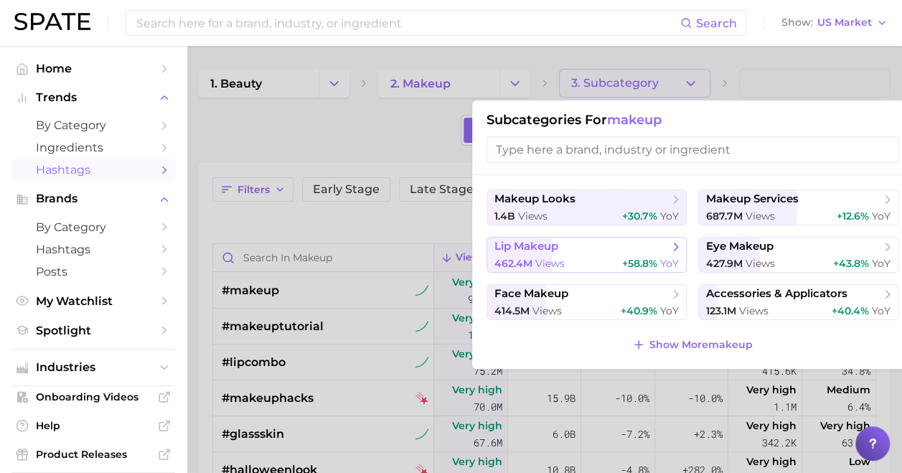  I want to click on span: +30.7%, so click(640, 216).